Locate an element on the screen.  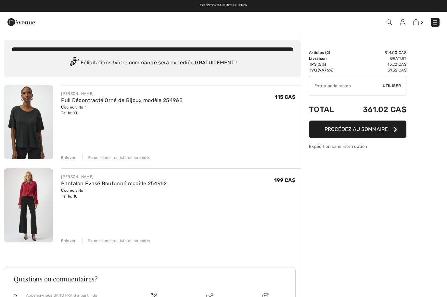
img: Congratulation2.svg is located at coordinates (74, 63).